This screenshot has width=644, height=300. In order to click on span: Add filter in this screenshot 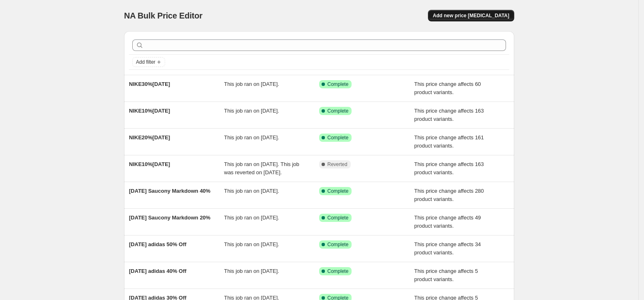, I will do `click(145, 62)`.